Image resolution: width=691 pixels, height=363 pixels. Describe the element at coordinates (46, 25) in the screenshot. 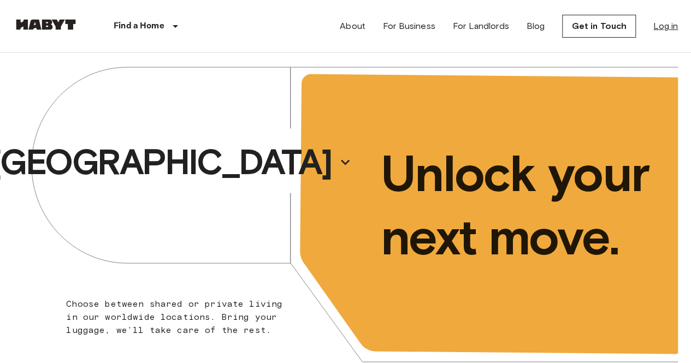

I see `img: Habyt` at that location.